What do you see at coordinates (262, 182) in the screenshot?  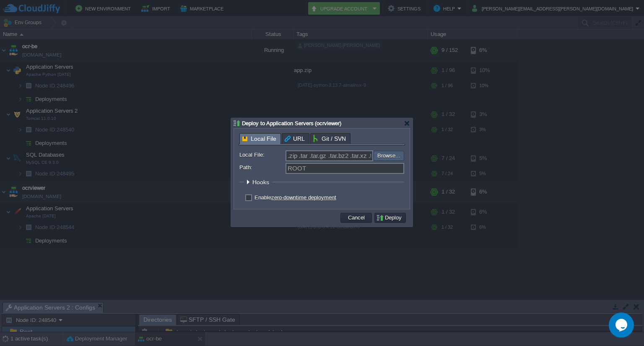 I see `span: Hooks` at bounding box center [262, 182].